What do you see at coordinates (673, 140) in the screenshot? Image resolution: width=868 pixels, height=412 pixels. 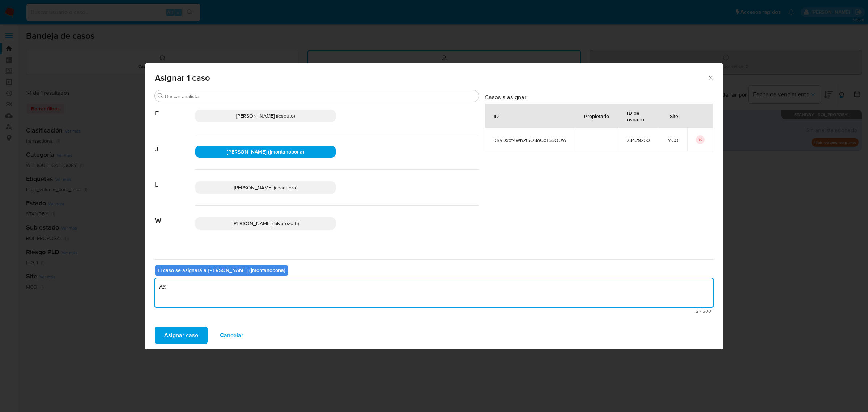 I see `span: MCO` at bounding box center [673, 140].